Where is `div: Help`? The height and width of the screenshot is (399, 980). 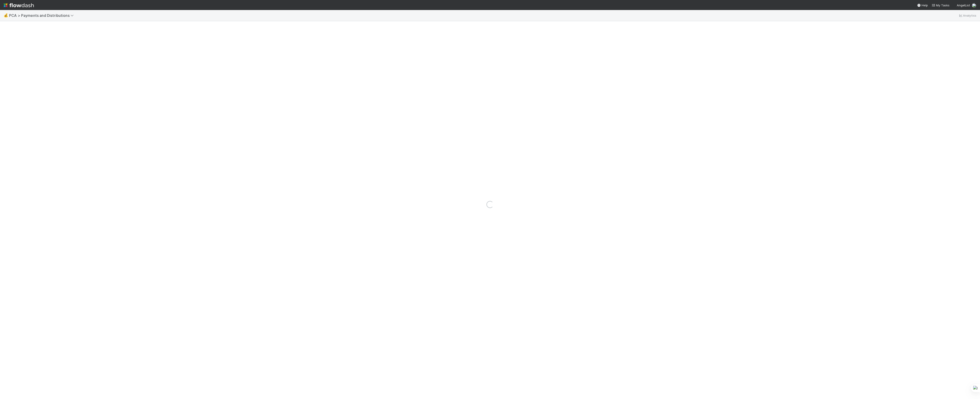
div: Help is located at coordinates (923, 6).